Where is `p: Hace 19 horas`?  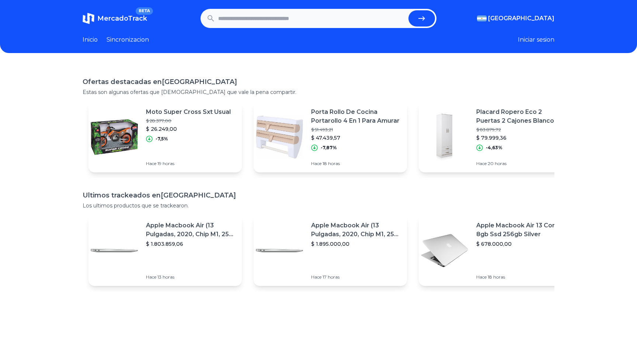 p: Hace 19 horas is located at coordinates (189, 164).